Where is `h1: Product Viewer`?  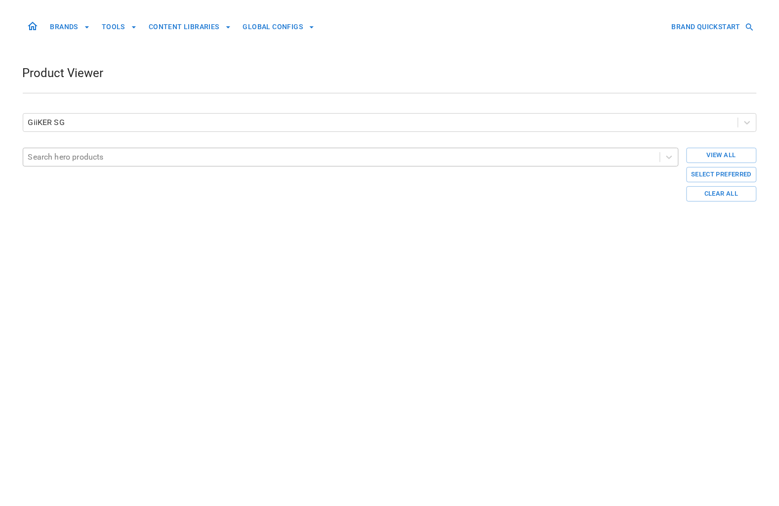
h1: Product Viewer is located at coordinates (63, 73).